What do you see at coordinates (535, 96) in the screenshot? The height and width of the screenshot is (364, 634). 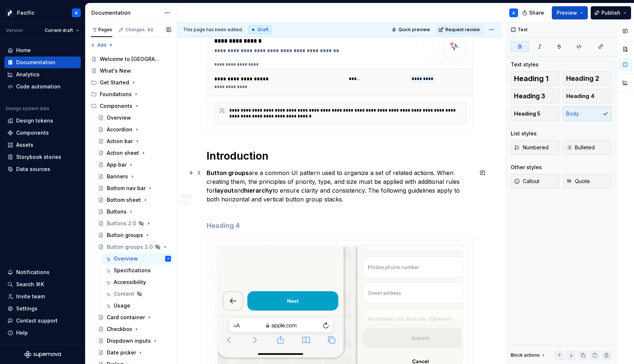 I see `button: Heading 3` at bounding box center [535, 96].